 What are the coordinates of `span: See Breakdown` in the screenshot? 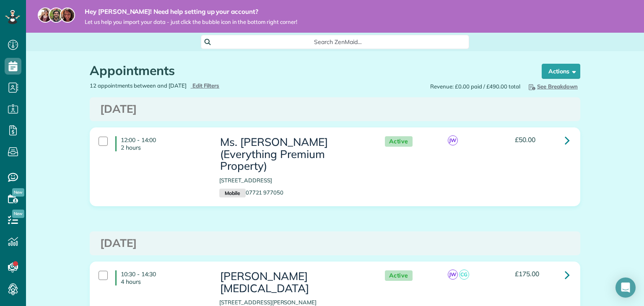 It's located at (552, 86).